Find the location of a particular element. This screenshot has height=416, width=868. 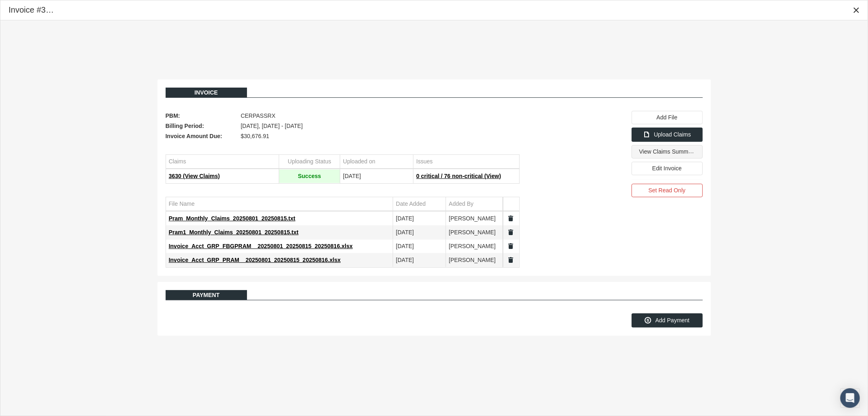

td: Column Uploaded on is located at coordinates (377, 162).